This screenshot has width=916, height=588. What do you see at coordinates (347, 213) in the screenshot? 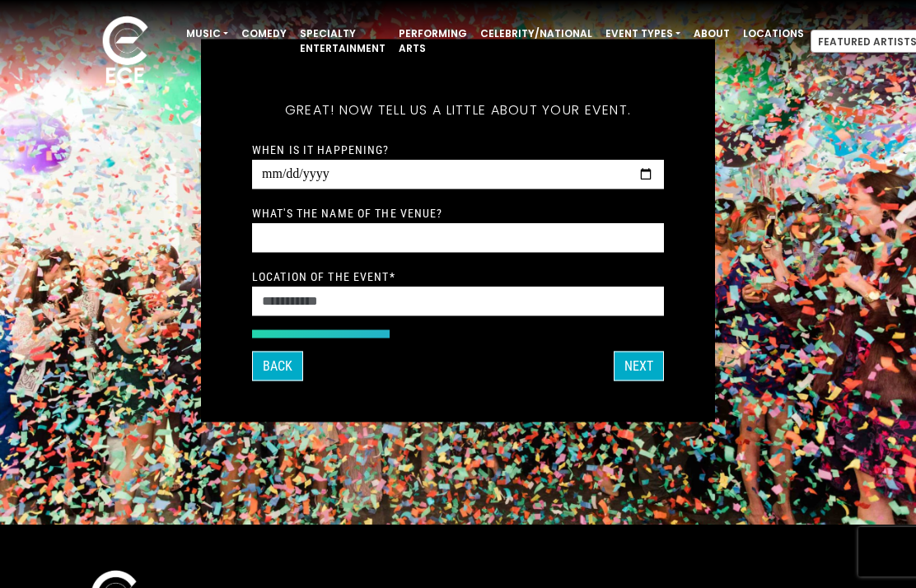
I see `label: What's the name of the venue?` at bounding box center [347, 213].